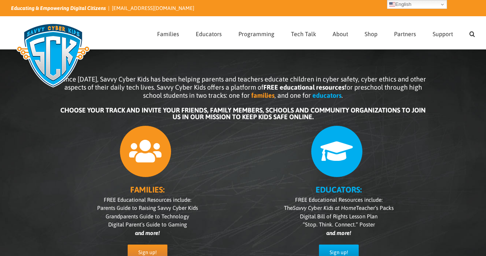 The width and height of the screenshot is (486, 256). I want to click on span: About, so click(341, 34).